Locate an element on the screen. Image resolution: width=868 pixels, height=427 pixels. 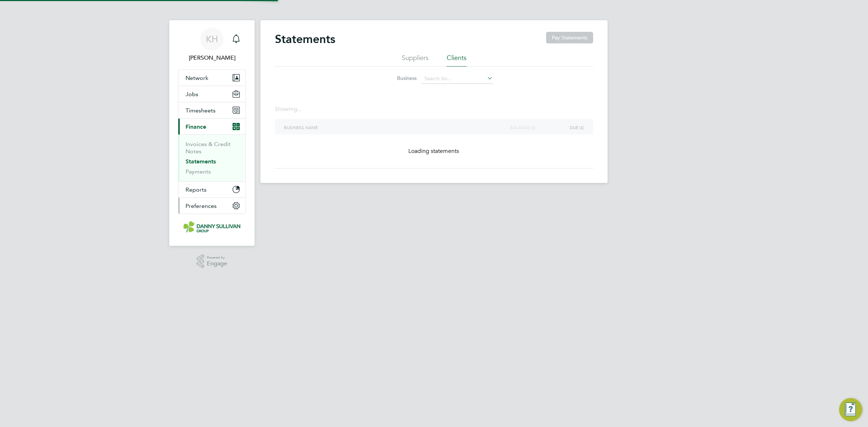
span: KH is located at coordinates (212, 39).